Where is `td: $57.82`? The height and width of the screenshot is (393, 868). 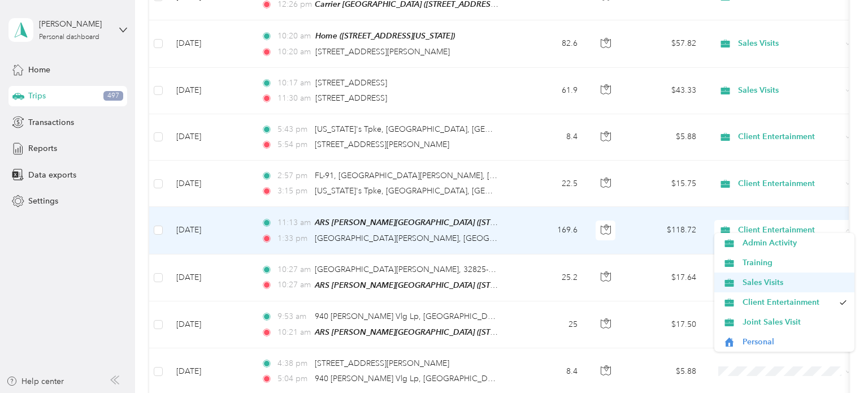
td: $57.82 is located at coordinates (666, 44).